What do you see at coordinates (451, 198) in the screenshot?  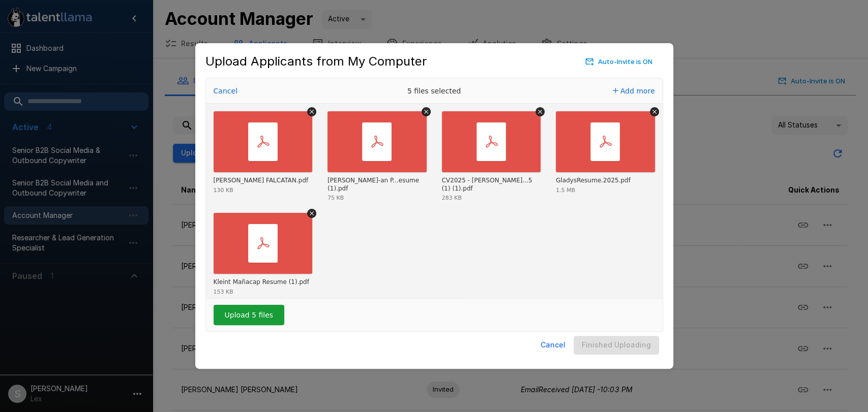 I see `div: 283 KB` at bounding box center [451, 198].